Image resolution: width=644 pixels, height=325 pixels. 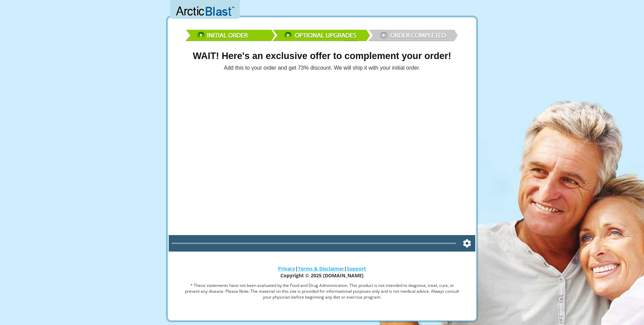 What do you see at coordinates (322, 34) in the screenshot?
I see `img: reviewbar.png` at bounding box center [322, 34].